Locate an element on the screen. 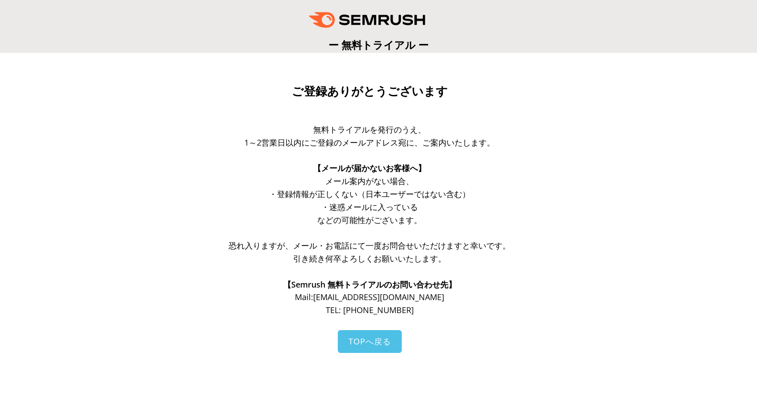 The height and width of the screenshot is (404, 757). span: 恐れ入りますが、メール・お電話にて一度お問合せいただけますと幸いです。 is located at coordinates (370, 245).